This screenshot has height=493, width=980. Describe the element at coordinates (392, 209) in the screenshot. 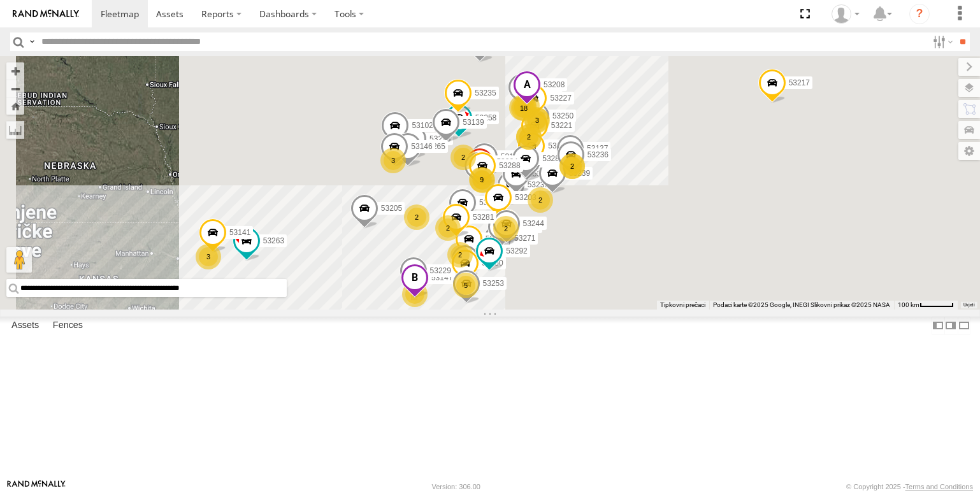

I see `span: 53205` at that location.